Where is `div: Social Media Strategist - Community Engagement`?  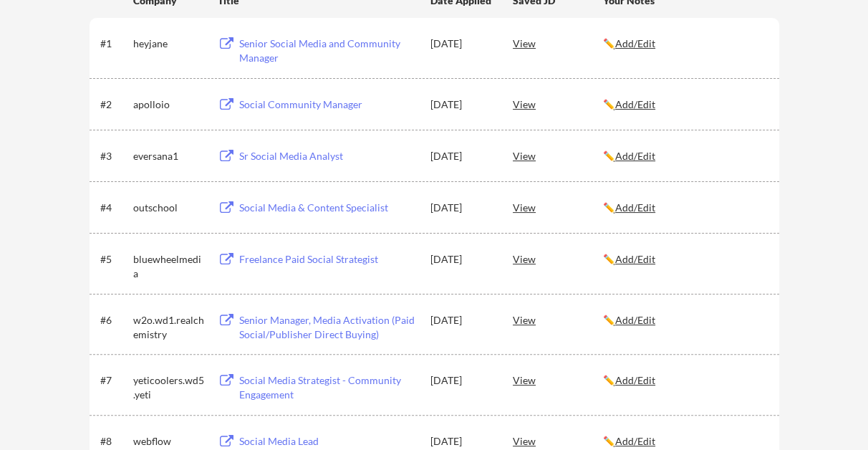
div: Social Media Strategist - Community Engagement is located at coordinates (328, 387).